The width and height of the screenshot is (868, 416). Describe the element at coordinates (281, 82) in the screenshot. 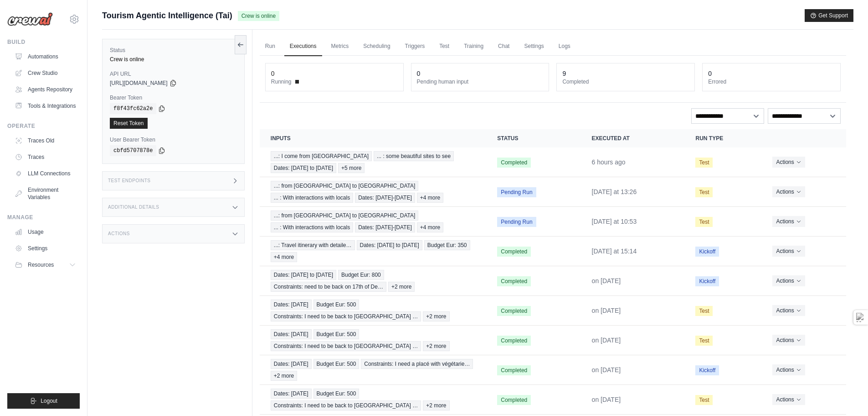

I see `span: Running` at that location.